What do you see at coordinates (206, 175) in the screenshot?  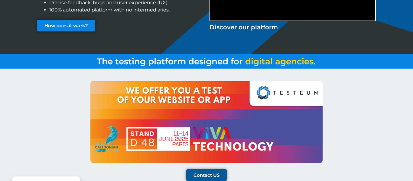 I see `a: Contact US` at bounding box center [206, 175].